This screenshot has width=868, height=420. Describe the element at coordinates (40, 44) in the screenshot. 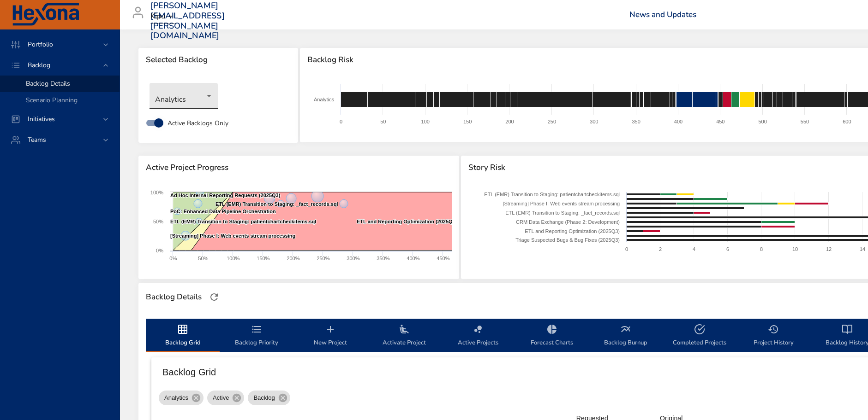

I see `span: Portfolio` at that location.